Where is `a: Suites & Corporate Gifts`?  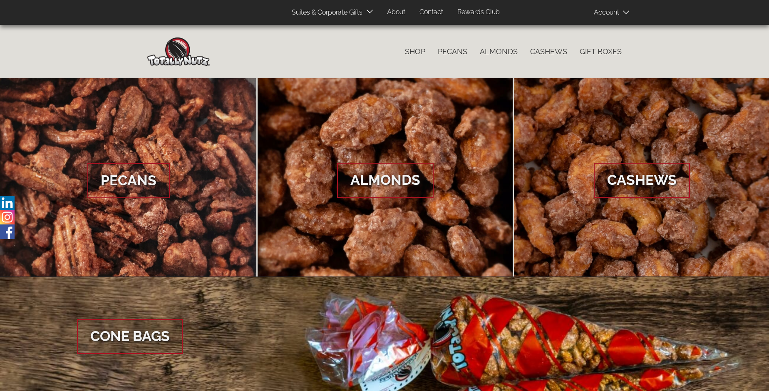 a: Suites & Corporate Gifts is located at coordinates (325, 12).